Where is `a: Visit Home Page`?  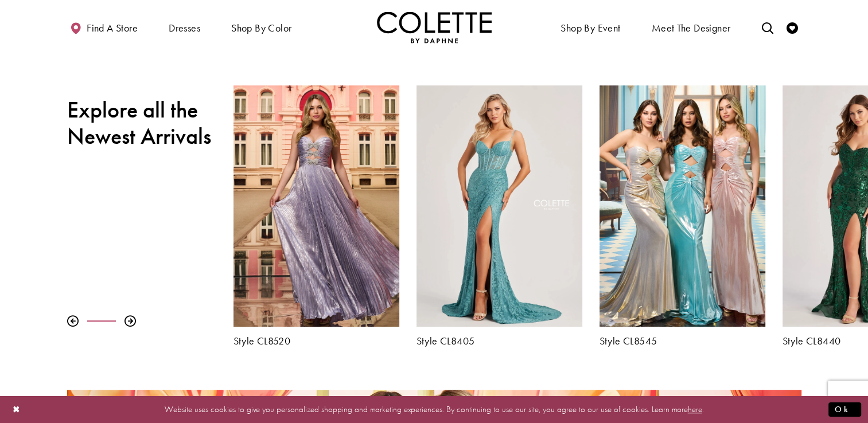
a: Visit Home Page is located at coordinates (435, 27).